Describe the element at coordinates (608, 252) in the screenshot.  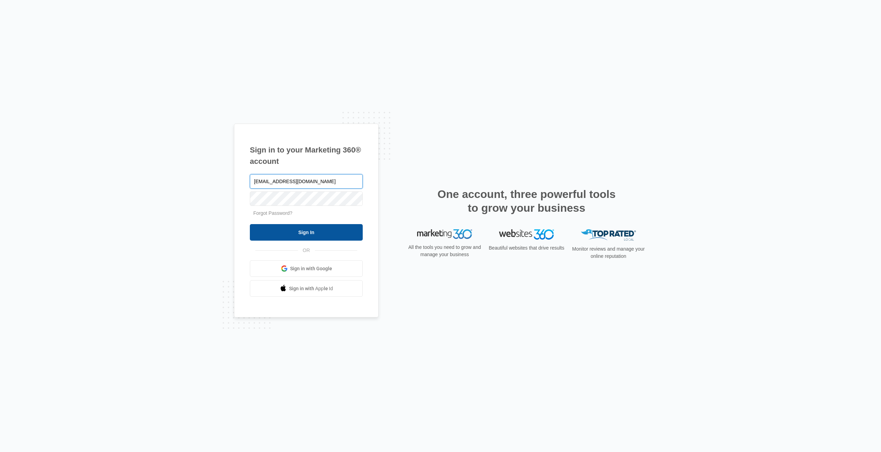
I see `p: Monitor reviews and manage your online reputation` at that location.